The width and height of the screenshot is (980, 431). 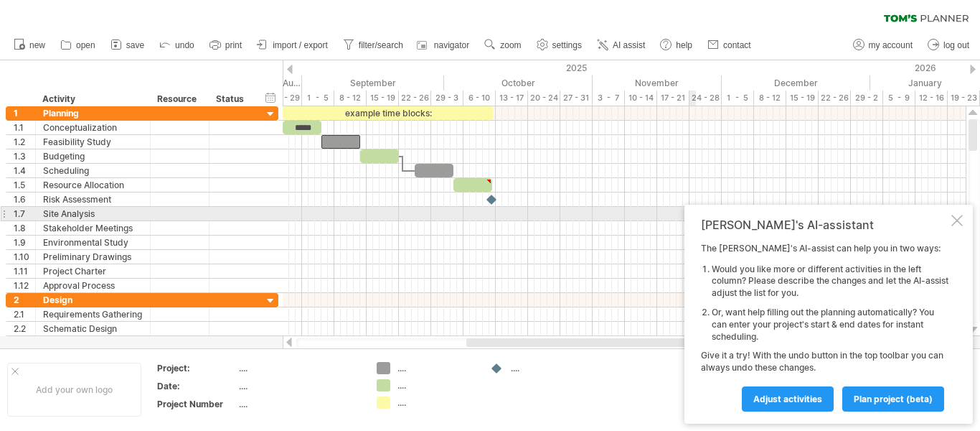 What do you see at coordinates (576, 98) in the screenshot?
I see `div: 27 - 31` at bounding box center [576, 98].